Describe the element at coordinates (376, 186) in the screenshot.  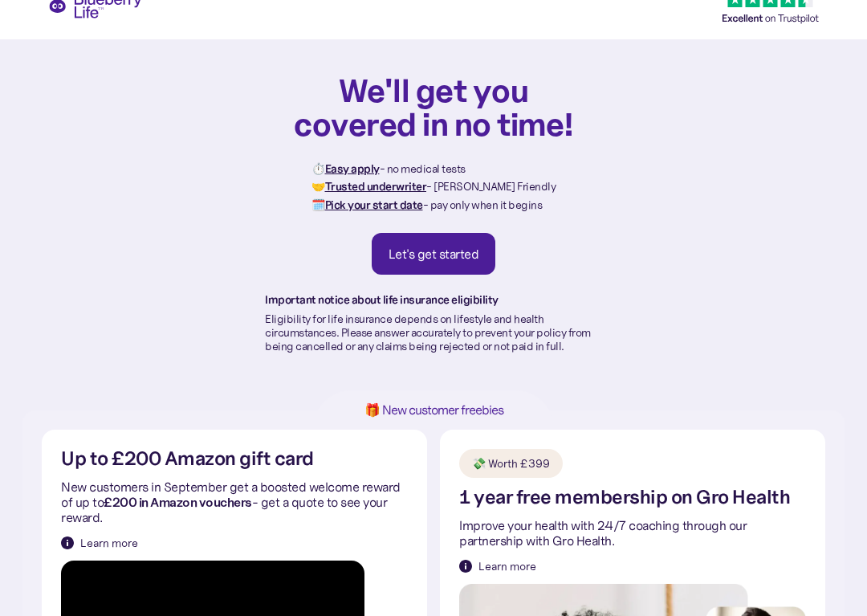
I see `strong: Trusted underwriter` at that location.